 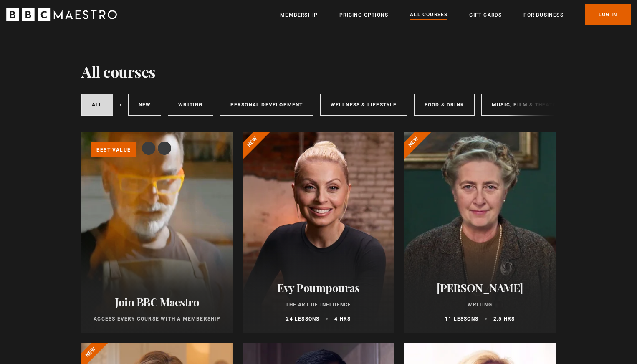 What do you see at coordinates (62, 14) in the screenshot?
I see `svg: BBC Maestro` at bounding box center [62, 14].